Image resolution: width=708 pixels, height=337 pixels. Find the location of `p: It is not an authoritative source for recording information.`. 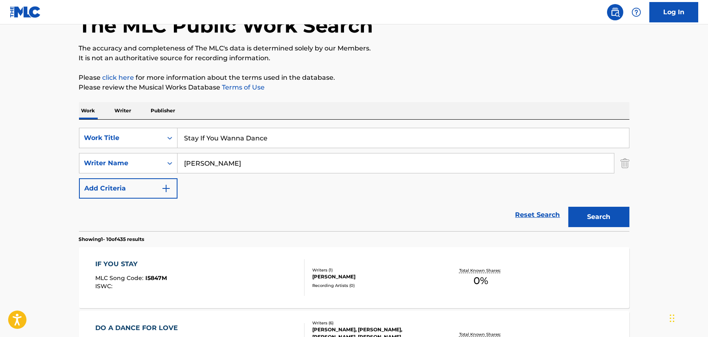

p: It is not an authoritative source for recording information. is located at coordinates (354, 58).